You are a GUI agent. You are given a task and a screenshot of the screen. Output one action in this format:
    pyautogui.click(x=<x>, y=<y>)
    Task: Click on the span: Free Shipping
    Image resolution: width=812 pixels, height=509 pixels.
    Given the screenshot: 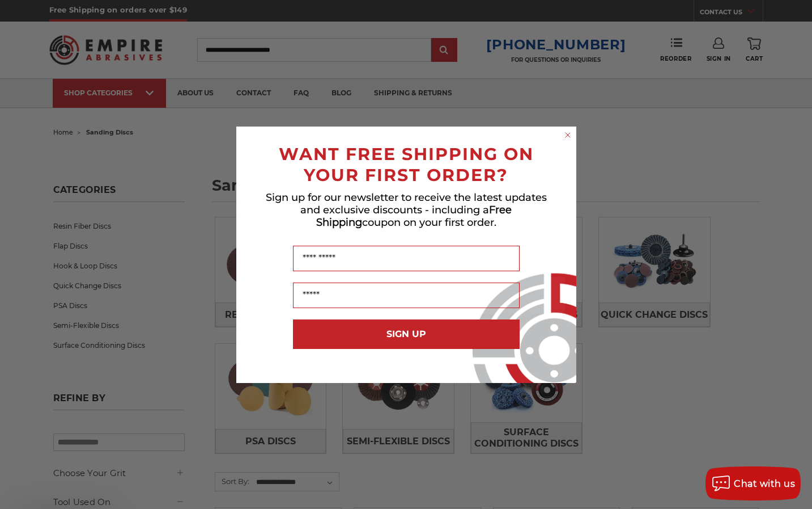 What is the action you would take?
    pyautogui.click(x=414, y=216)
    